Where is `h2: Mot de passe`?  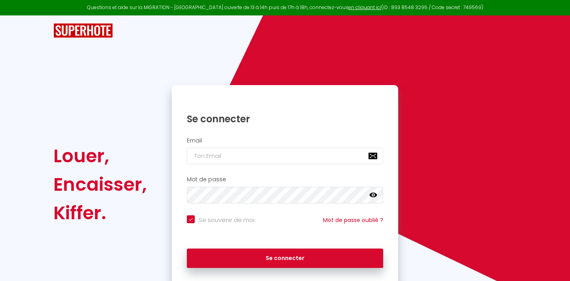
h2: Mot de passe is located at coordinates (285, 179).